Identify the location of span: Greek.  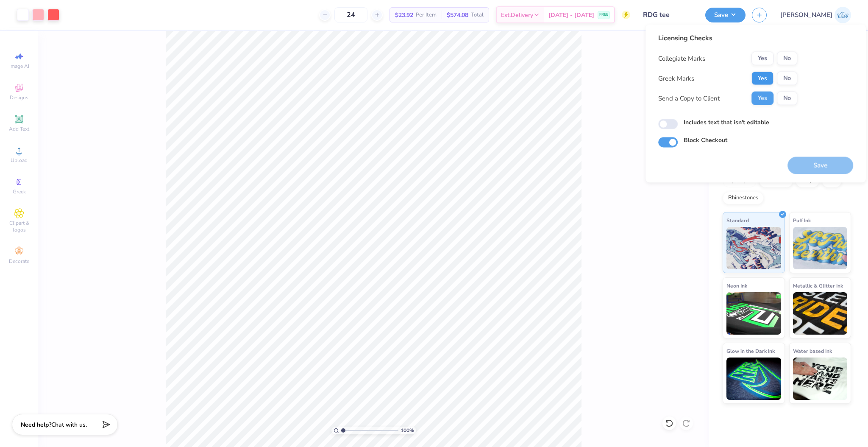
(19, 192).